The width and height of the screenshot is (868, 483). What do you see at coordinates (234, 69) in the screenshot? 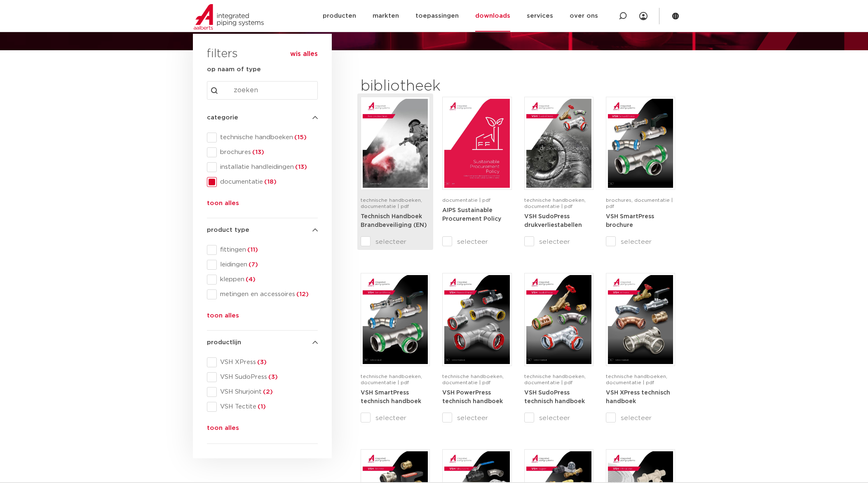
I see `strong: op naam of type` at bounding box center [234, 69].